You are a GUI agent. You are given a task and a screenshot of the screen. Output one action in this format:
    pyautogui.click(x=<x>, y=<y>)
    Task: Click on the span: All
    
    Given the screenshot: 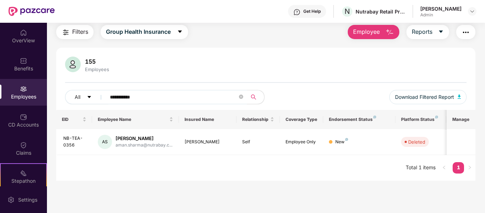 What is the action you would take?
    pyautogui.click(x=78, y=97)
    